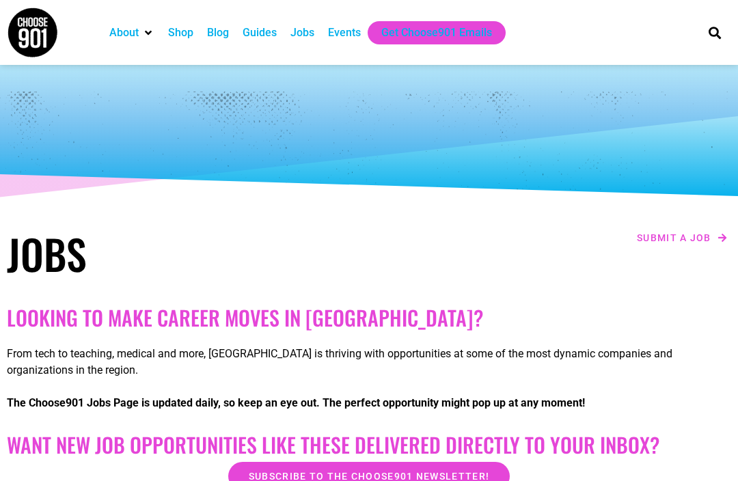  Describe the element at coordinates (124, 33) in the screenshot. I see `a: About` at that location.